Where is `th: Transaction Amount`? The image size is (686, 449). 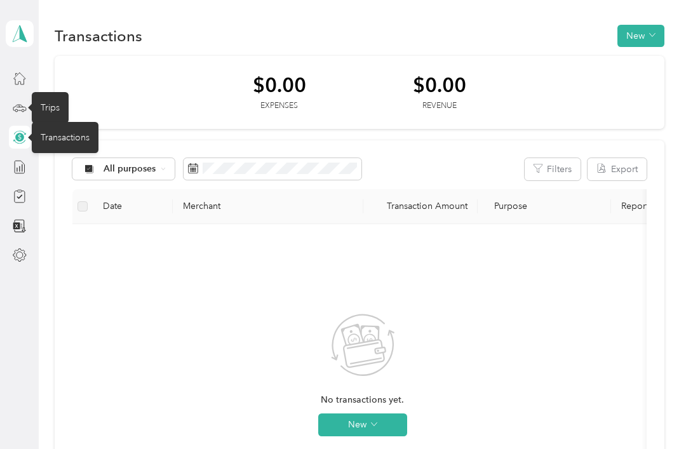
th: Transaction Amount is located at coordinates (421, 206).